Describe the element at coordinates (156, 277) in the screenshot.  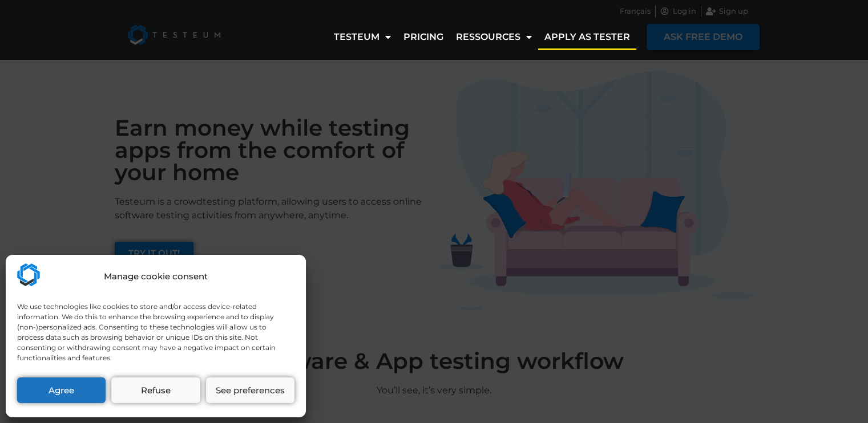
I see `div: Manage cookie consent` at that location.